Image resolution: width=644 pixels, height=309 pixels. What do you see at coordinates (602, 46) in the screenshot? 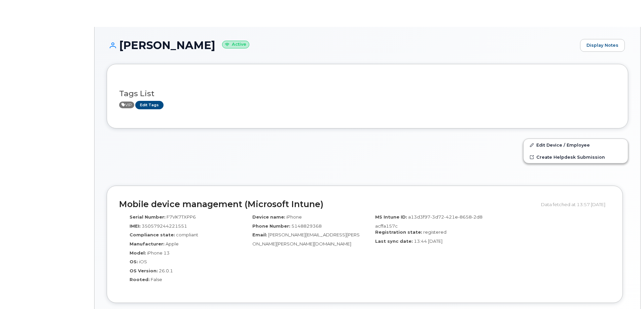
I see `a: Display Notes` at bounding box center [602, 46].